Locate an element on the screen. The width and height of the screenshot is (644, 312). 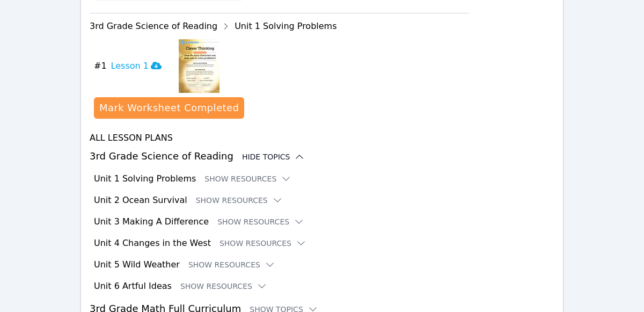
img: Lesson 1 is located at coordinates (199, 66).